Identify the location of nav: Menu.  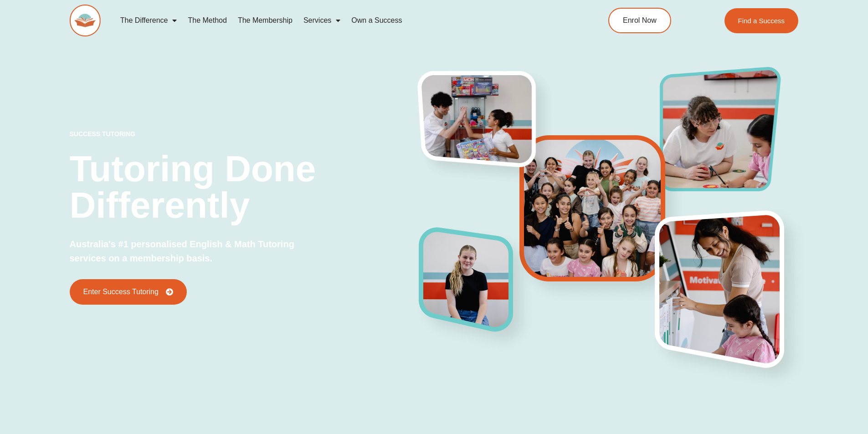
(341, 20).